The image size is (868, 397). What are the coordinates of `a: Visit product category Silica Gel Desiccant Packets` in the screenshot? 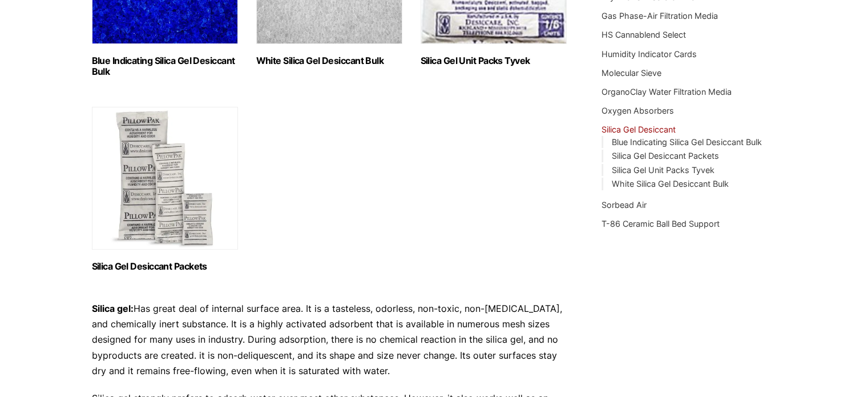 It's located at (165, 189).